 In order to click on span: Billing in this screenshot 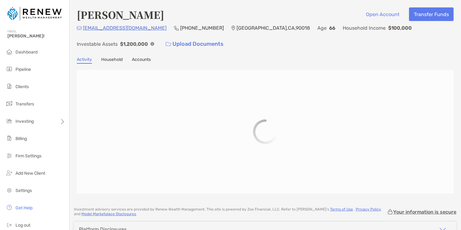, I will do `click(21, 139)`.